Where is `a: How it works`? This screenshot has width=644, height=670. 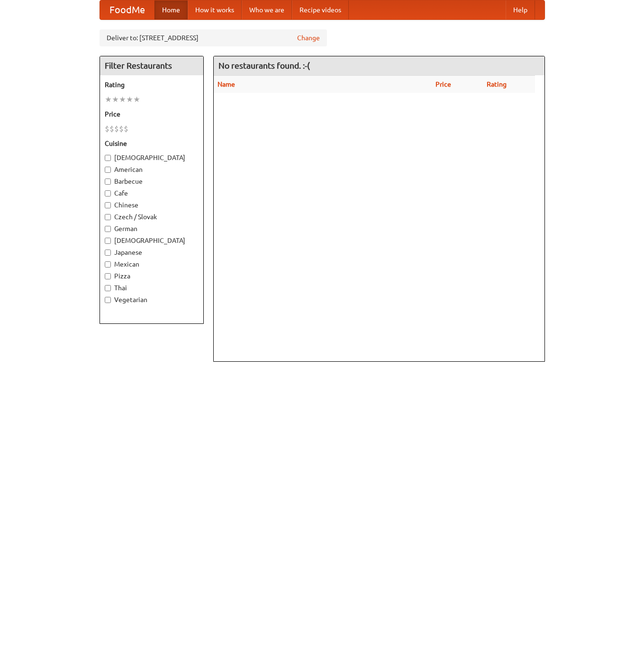
a: How it works is located at coordinates (215, 10).